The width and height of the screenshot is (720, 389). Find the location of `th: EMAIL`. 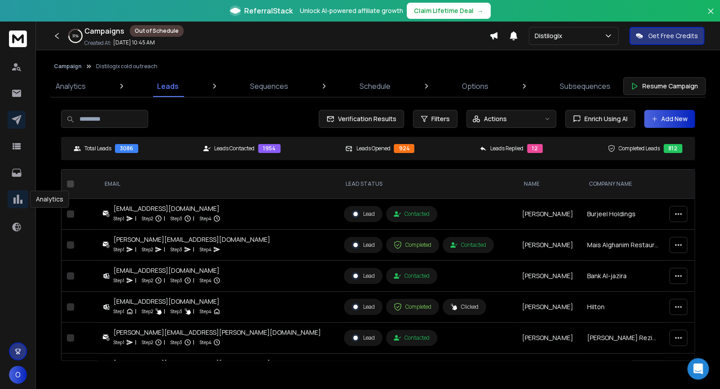

th: EMAIL is located at coordinates (218, 184).